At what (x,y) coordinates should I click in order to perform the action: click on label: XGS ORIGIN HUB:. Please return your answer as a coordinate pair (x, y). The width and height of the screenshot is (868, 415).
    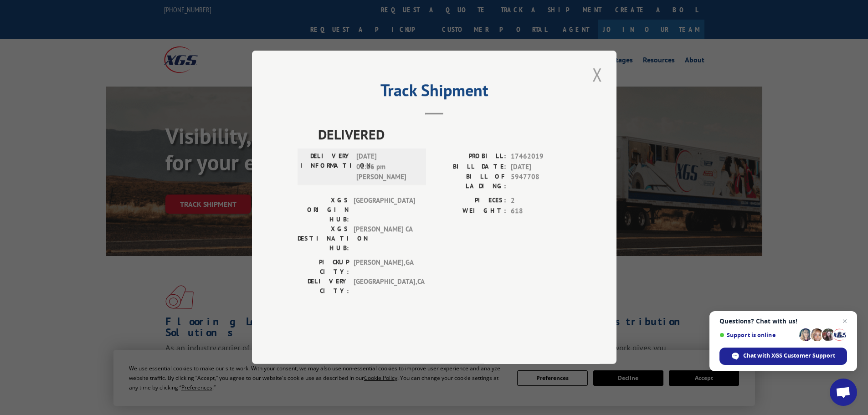
    Looking at the image, I should click on (324, 210).